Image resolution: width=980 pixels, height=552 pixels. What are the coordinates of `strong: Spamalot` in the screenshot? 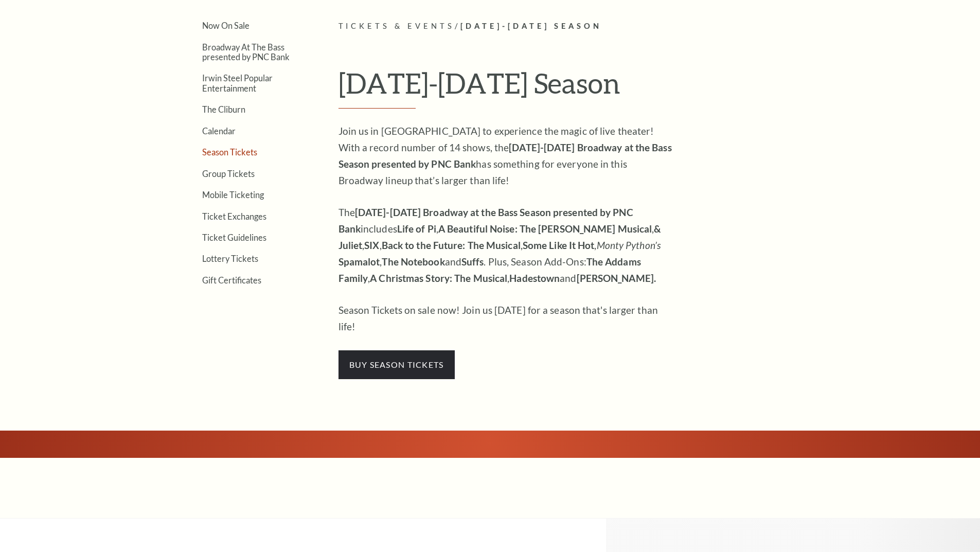 It's located at (359, 261).